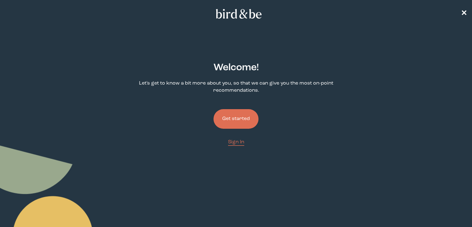 This screenshot has width=472, height=227. I want to click on a: Sign In, so click(236, 142).